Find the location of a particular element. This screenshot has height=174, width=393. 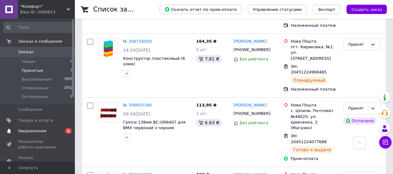

a: № 356716050 is located at coordinates (137, 41).